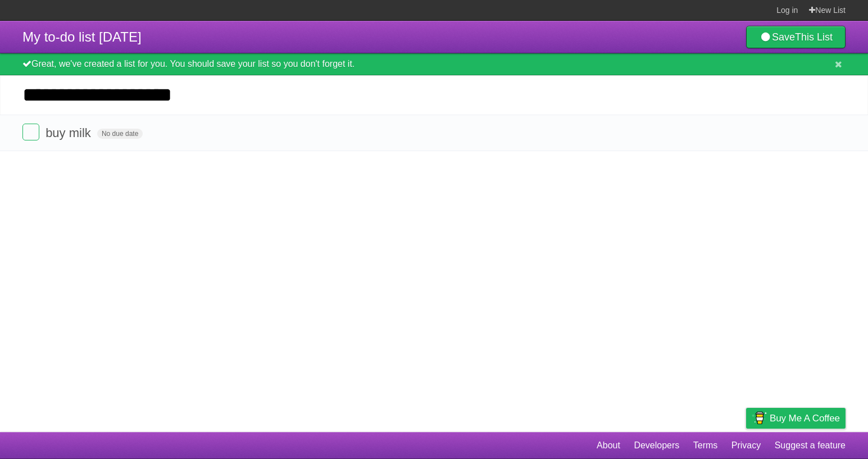 The width and height of the screenshot is (868, 459). Describe the element at coordinates (706, 446) in the screenshot. I see `a: Terms` at that location.